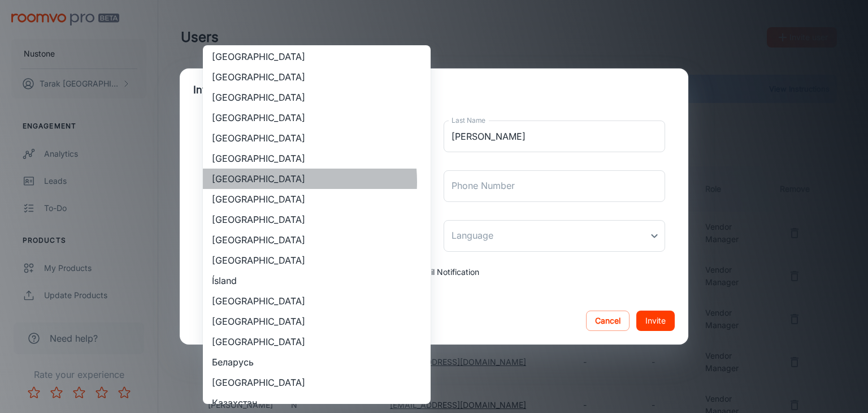 This screenshot has width=868, height=413. Describe the element at coordinates (317, 402) in the screenshot. I see `li: Казахстан` at that location.